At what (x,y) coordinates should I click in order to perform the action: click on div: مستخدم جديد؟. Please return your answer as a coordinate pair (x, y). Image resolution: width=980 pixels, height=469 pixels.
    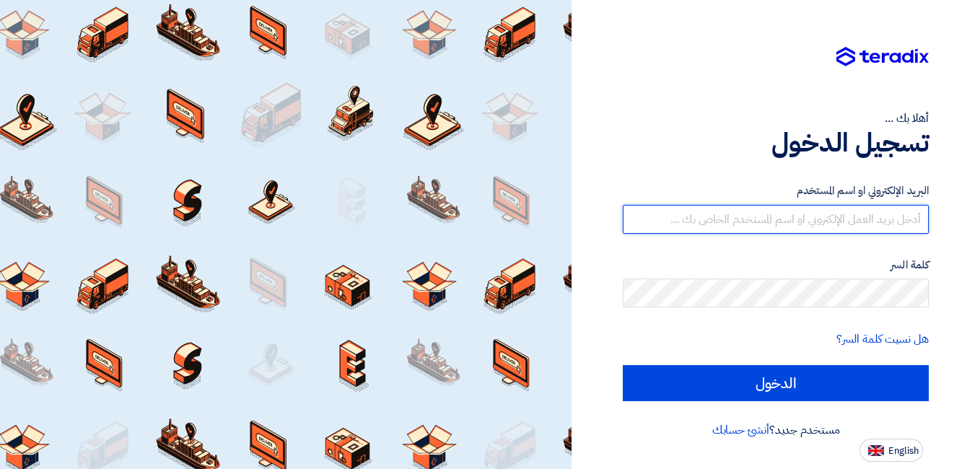
    Looking at the image, I should click on (776, 430).